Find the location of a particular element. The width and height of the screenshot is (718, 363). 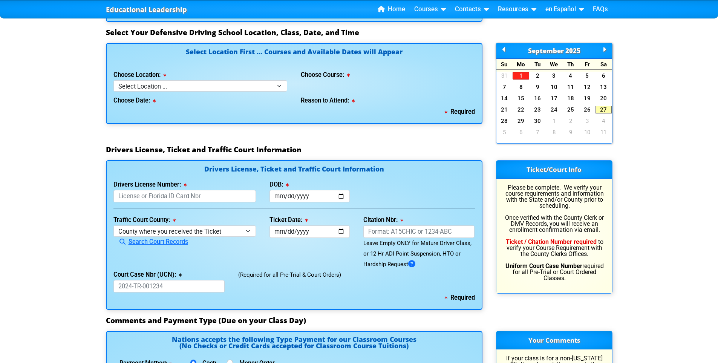

a: 14 is located at coordinates (505, 98).